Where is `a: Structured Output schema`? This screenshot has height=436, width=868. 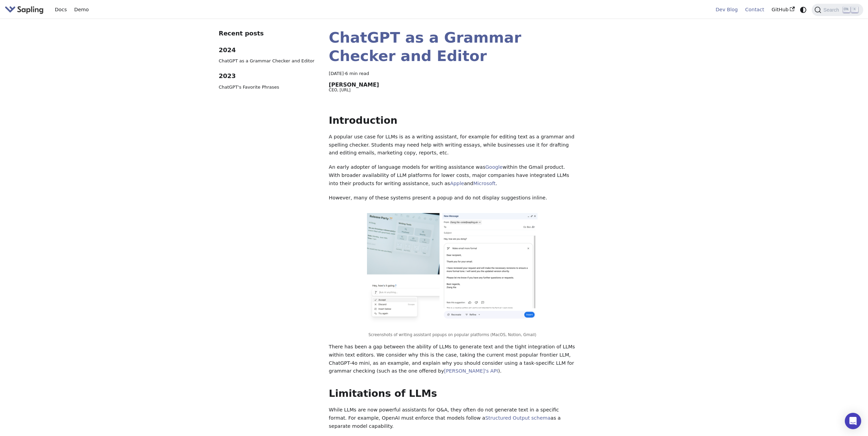 a: Structured Output schema is located at coordinates (518, 418).